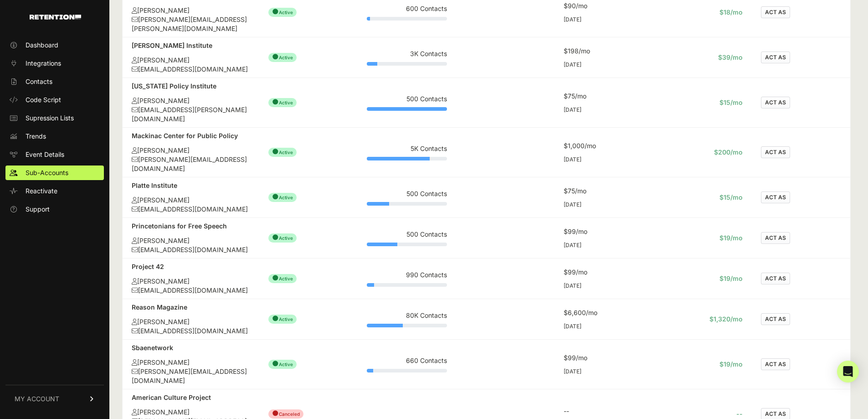 Image resolution: width=868 pixels, height=419 pixels. What do you see at coordinates (37, 399) in the screenshot?
I see `span: MY ACCOUNT` at bounding box center [37, 399].